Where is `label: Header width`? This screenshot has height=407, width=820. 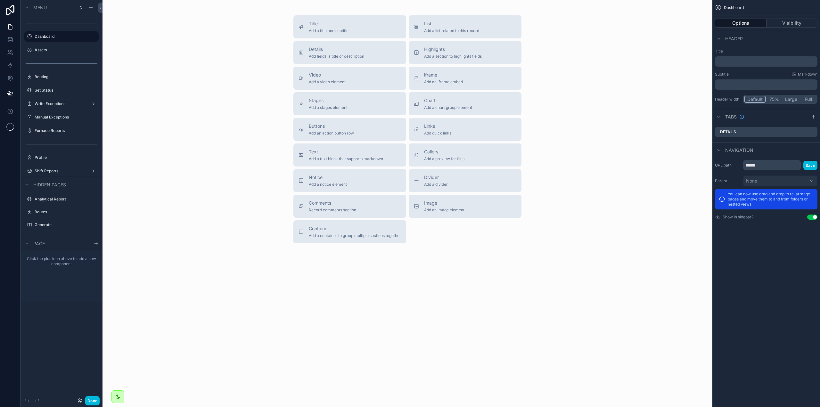 label: Header width is located at coordinates (728, 99).